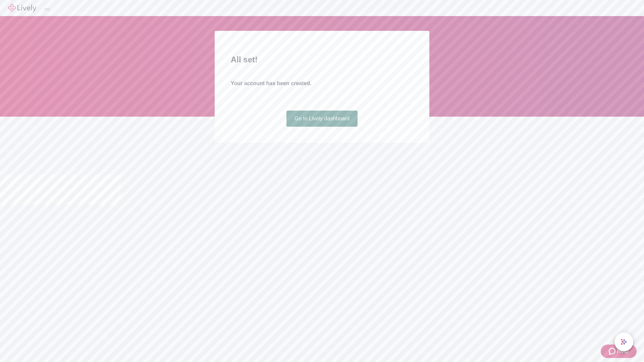 This screenshot has height=362, width=644. Describe the element at coordinates (22, 8) in the screenshot. I see `img: Lively` at that location.